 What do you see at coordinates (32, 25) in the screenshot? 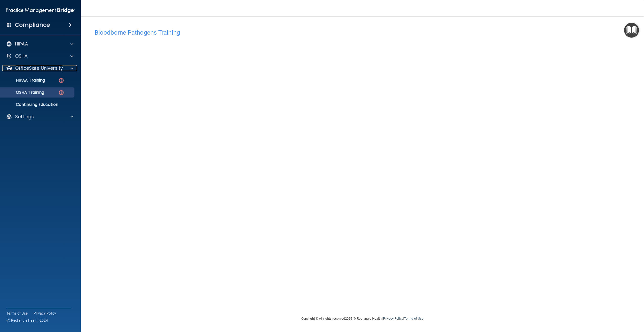
I see `h4: Compliance` at bounding box center [32, 25].